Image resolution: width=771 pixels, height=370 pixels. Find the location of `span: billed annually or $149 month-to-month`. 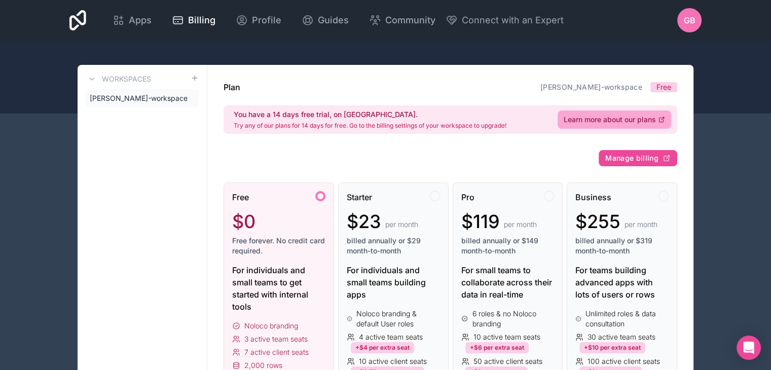

span: billed annually or $149 month-to-month is located at coordinates (508, 246).